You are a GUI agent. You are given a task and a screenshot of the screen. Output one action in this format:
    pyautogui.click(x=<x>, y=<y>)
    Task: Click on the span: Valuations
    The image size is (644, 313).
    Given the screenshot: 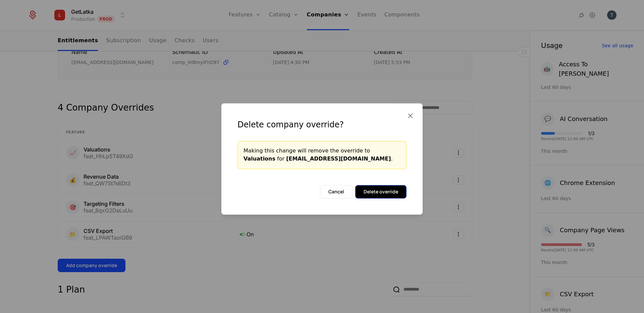 What is the action you would take?
    pyautogui.click(x=259, y=159)
    